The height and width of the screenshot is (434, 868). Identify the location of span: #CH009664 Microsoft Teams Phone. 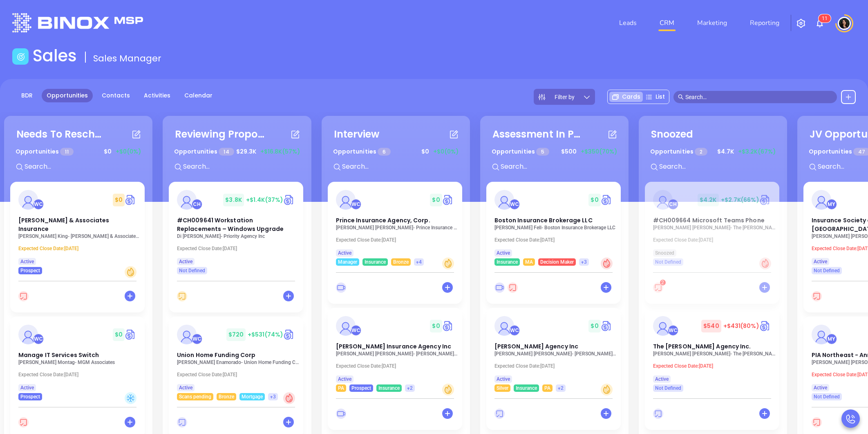
(709, 220).